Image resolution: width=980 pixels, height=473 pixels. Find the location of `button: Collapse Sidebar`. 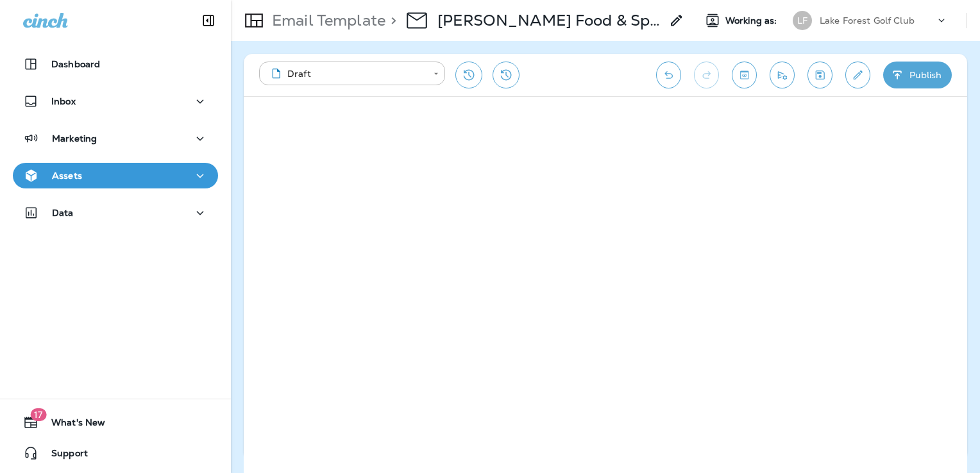

button: Collapse Sidebar is located at coordinates (208, 21).